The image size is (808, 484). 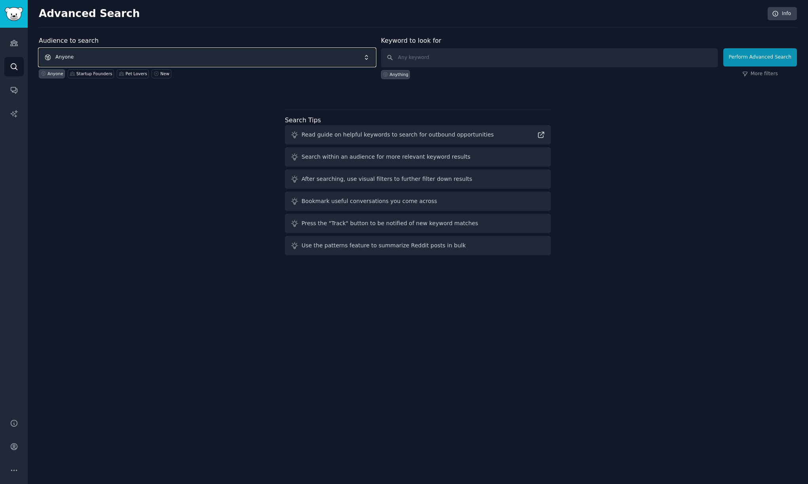 I want to click on input: Any keyword, so click(x=550, y=58).